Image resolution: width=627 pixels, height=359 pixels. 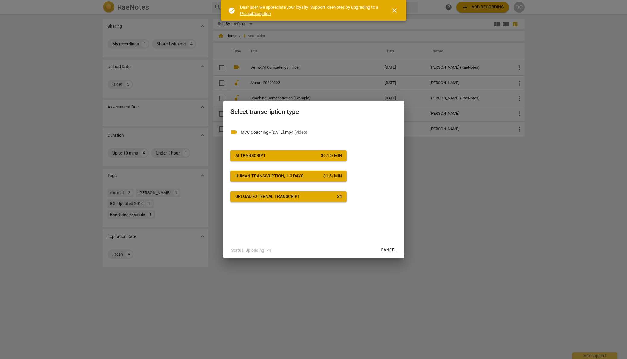 What do you see at coordinates (289, 176) in the screenshot?
I see `button: Human transcription, 1-3 days$1.5/ min` at bounding box center [289, 176].